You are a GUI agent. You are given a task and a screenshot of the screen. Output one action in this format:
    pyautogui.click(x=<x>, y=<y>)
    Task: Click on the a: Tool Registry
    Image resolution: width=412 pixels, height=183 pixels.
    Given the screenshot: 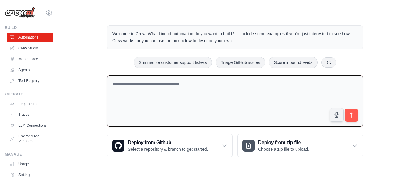 What is the action you would take?
    pyautogui.click(x=30, y=81)
    